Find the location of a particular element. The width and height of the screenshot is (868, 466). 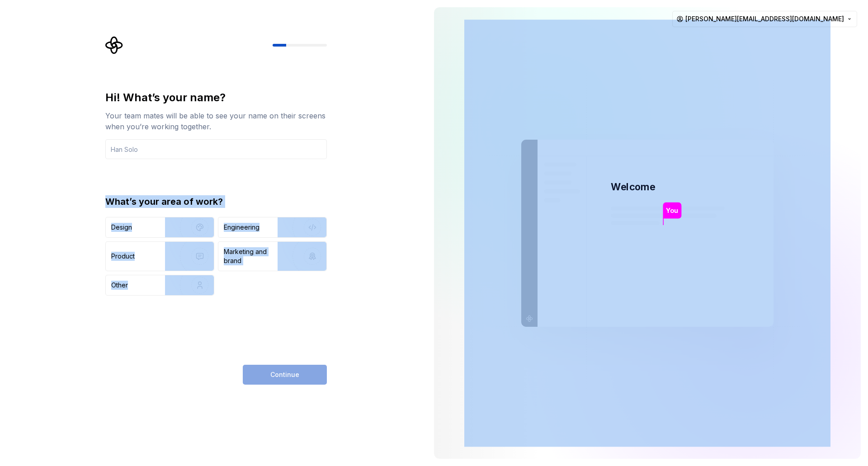

div: Engineering is located at coordinates (241, 227).